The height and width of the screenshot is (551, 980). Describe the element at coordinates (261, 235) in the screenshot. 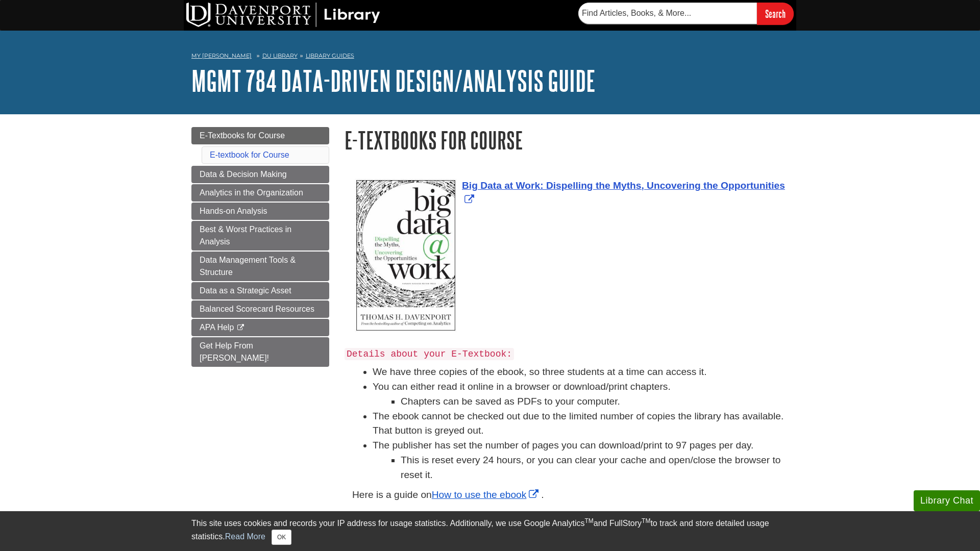

I see `a: Best & Worst Practices in Analysis` at that location.